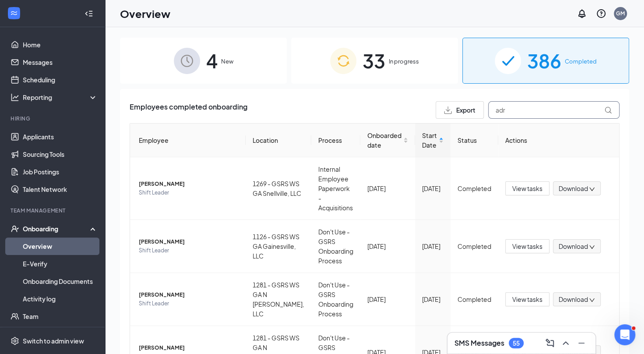 The height and width of the screenshot is (354, 644). Describe the element at coordinates (60, 137) in the screenshot. I see `a: Applicants` at that location.